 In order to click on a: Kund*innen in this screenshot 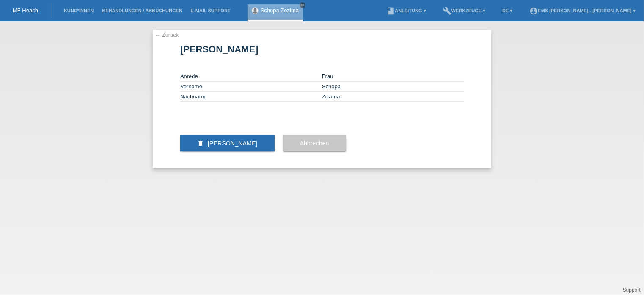, I will do `click(79, 10)`.